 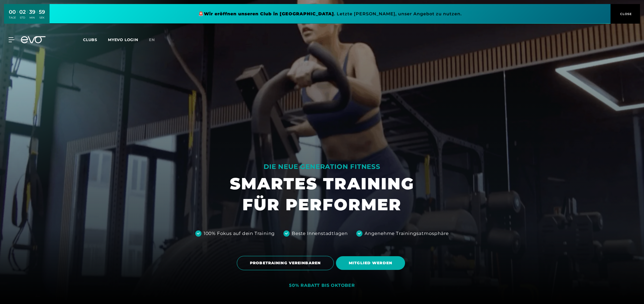 What do you see at coordinates (286, 263) in the screenshot?
I see `a: PROBETRAINING VEREINBAREN` at bounding box center [286, 263].